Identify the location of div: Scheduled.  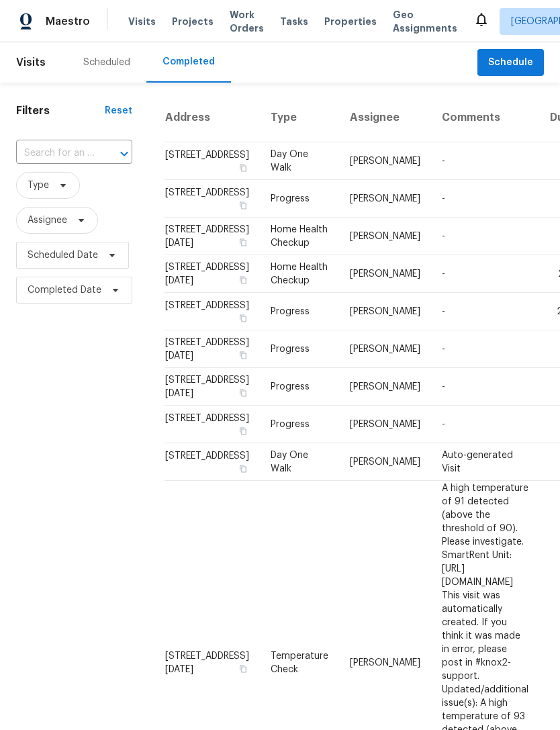
(106, 62).